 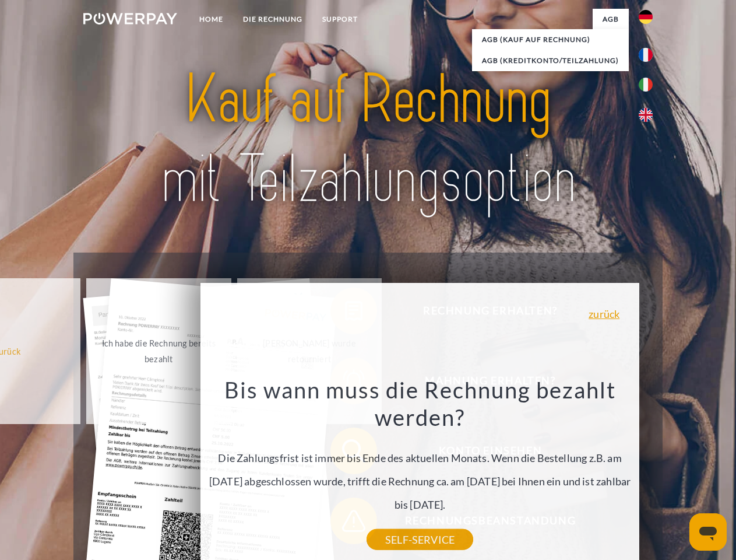 What do you see at coordinates (420, 539) in the screenshot?
I see `a: SELF-SERVICE` at bounding box center [420, 539].